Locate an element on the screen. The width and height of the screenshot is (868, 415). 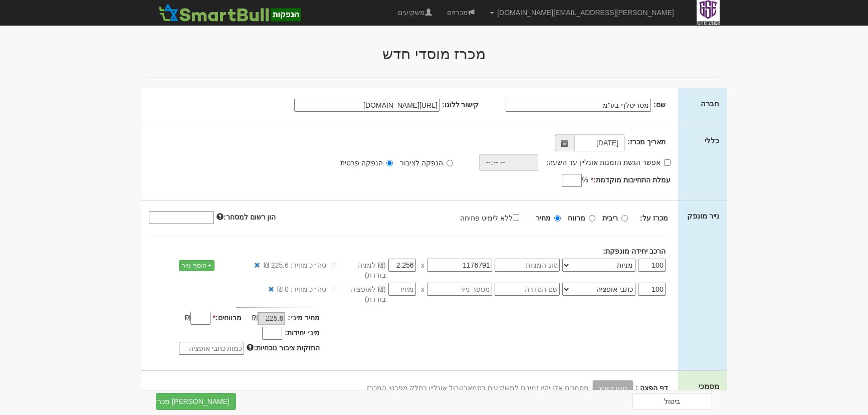
label: תאריך מכרז: is located at coordinates (646, 142).